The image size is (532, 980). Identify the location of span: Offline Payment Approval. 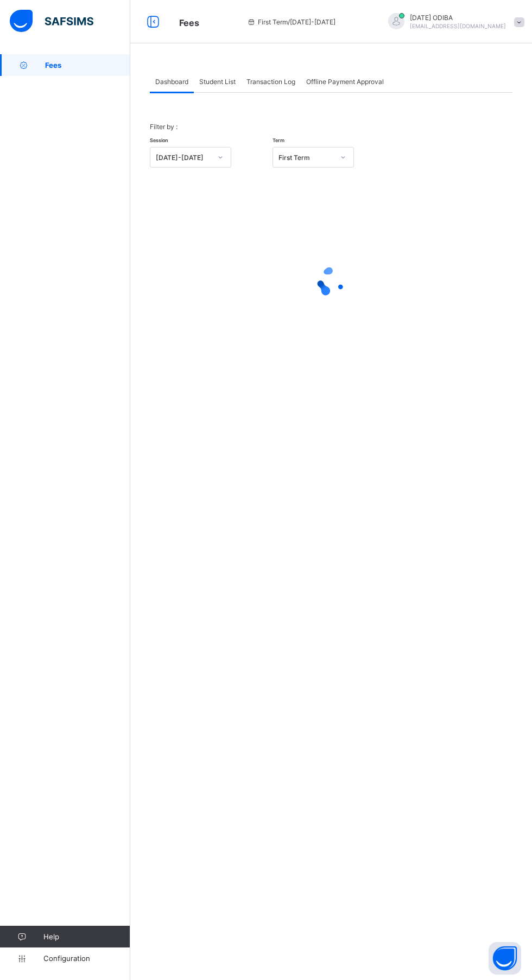
(345, 81).